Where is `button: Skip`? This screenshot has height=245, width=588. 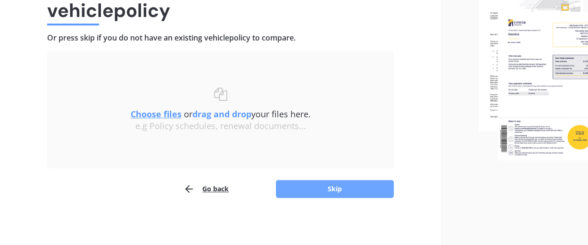 button: Skip is located at coordinates (335, 189).